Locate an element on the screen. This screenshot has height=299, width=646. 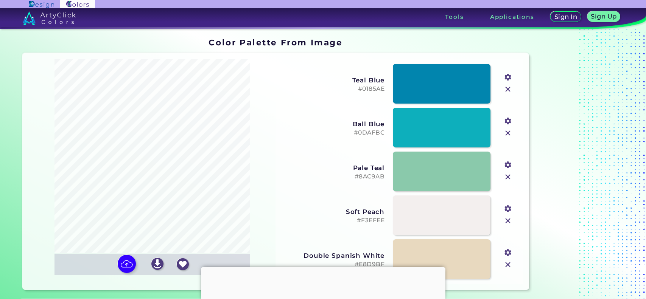
h3: Soft Peach is located at coordinates (333, 212).